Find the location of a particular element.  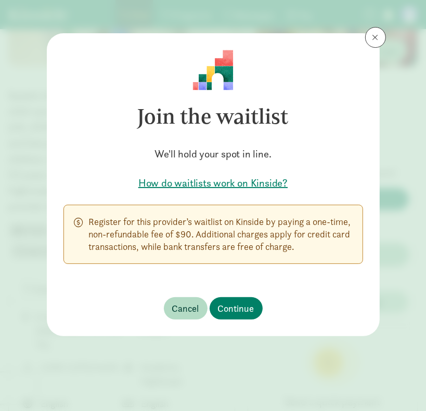

a: How do waitlists work on Kinside? is located at coordinates (213, 183).